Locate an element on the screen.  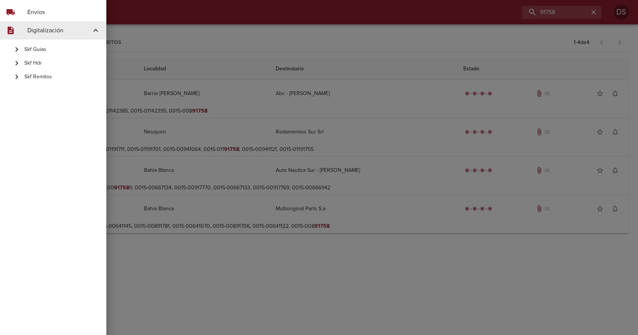
span: Skf Hdr is located at coordinates (62, 63).